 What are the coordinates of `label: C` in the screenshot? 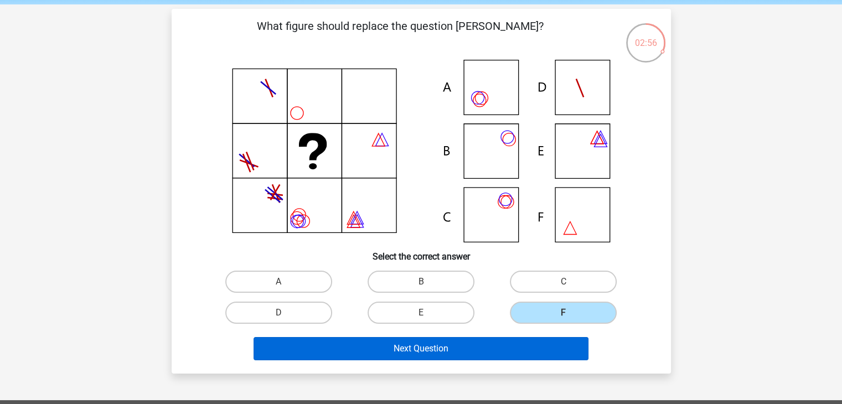 It's located at (563, 282).